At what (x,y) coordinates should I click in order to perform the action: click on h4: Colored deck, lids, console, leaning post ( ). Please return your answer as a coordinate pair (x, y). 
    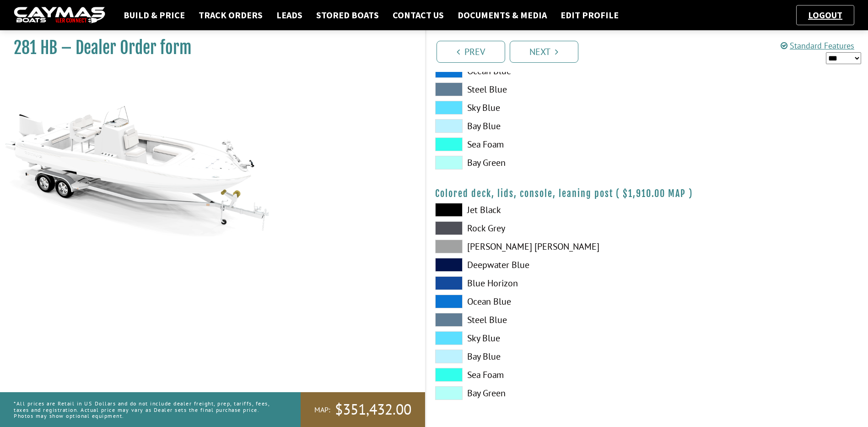
    Looking at the image, I should click on (646, 193).